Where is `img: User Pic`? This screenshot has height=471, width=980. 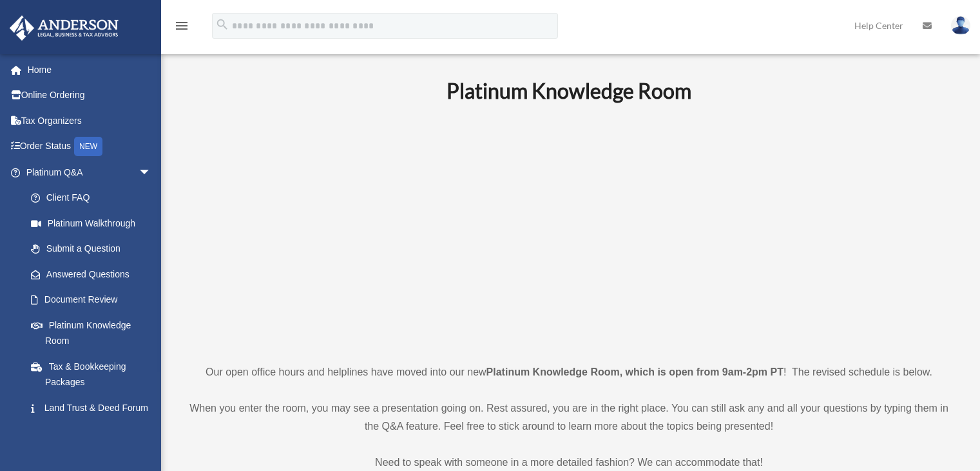
img: User Pic is located at coordinates (961, 25).